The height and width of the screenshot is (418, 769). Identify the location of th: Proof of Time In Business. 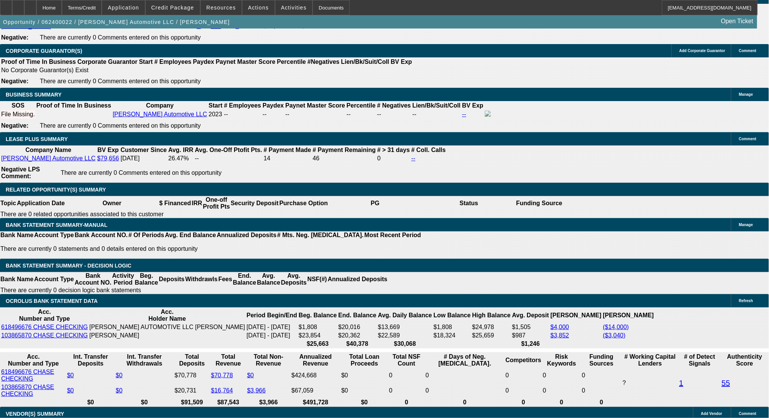
(38, 62).